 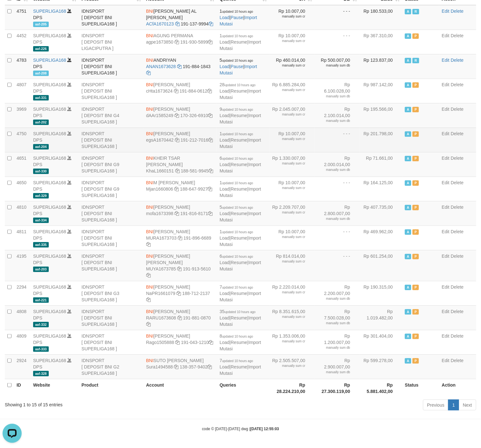 What do you see at coordinates (236, 60) in the screenshot?
I see `span: 5` at bounding box center [236, 60].